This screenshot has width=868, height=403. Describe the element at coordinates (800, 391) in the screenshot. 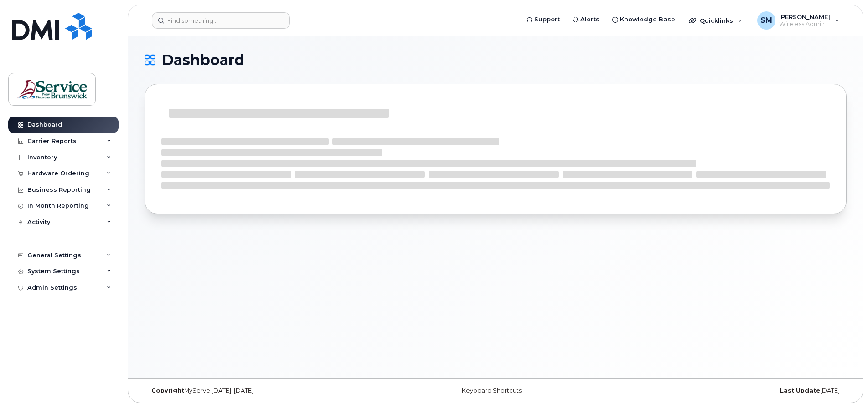

I see `strong: Last Update` at that location.